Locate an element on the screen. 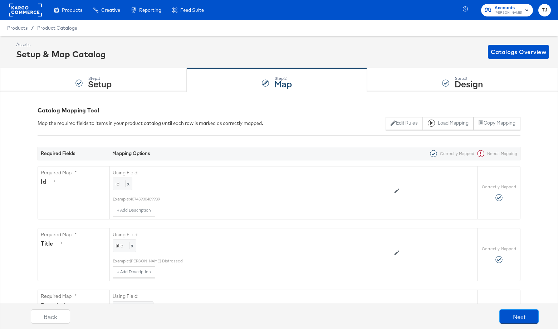 The image size is (558, 329). div: Setup & Map Catalog is located at coordinates (61, 54).